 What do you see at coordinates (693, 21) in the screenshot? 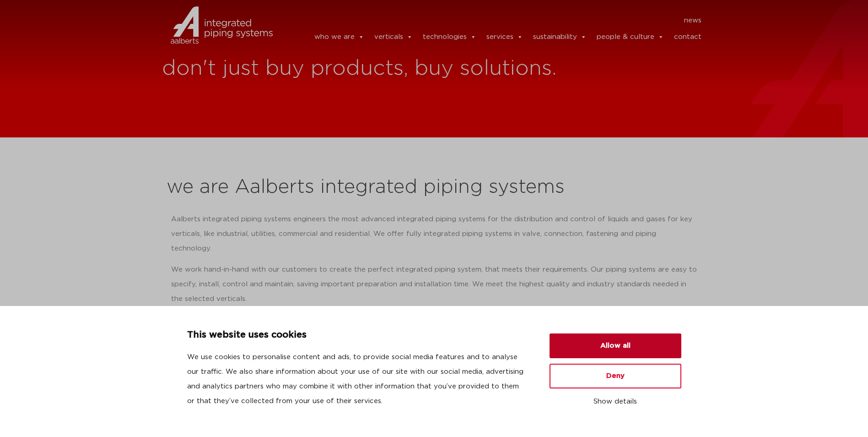
I see `a: news` at bounding box center [693, 21].